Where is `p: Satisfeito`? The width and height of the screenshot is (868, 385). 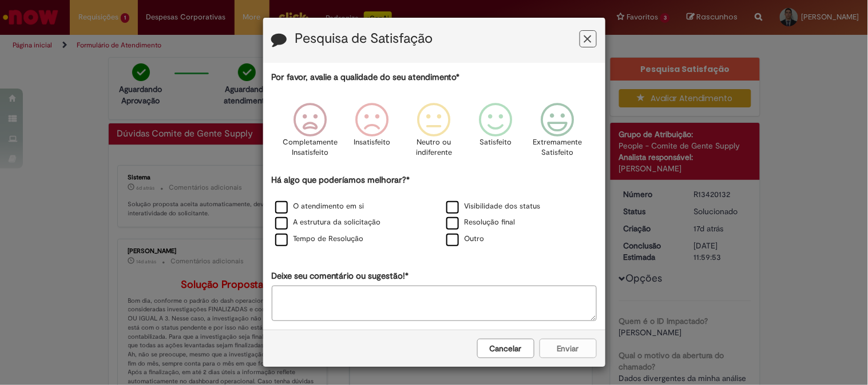
p: Satisfeito is located at coordinates (496, 142).